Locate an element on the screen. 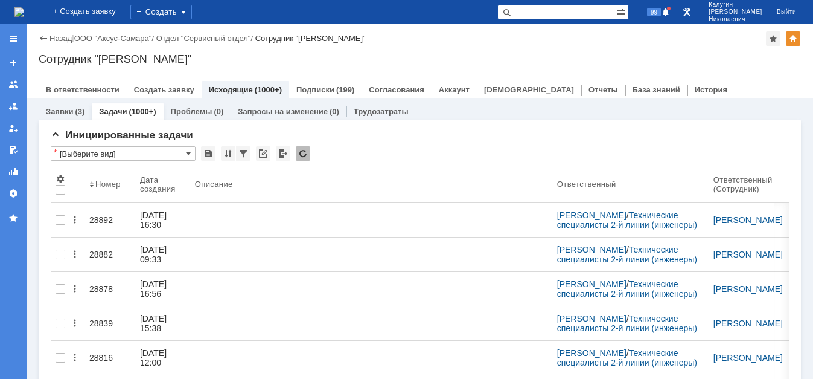  div: Номер is located at coordinates (108, 184).